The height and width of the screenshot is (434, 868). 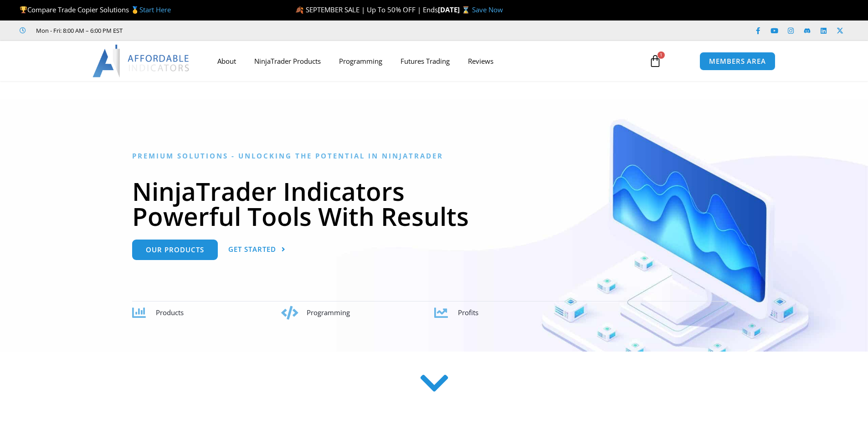 What do you see at coordinates (95, 10) in the screenshot?
I see `span: Compare Trade Copier Solutions 🥇` at bounding box center [95, 10].